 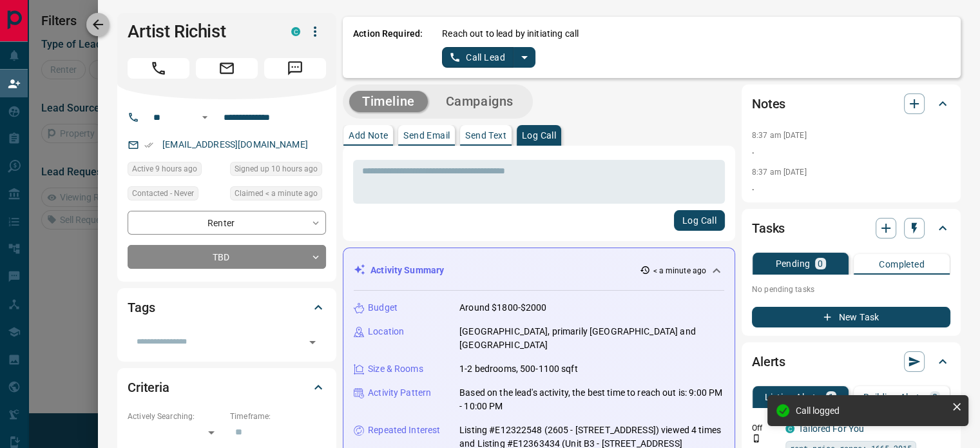 What do you see at coordinates (851, 317) in the screenshot?
I see `button: New Task` at bounding box center [851, 317].